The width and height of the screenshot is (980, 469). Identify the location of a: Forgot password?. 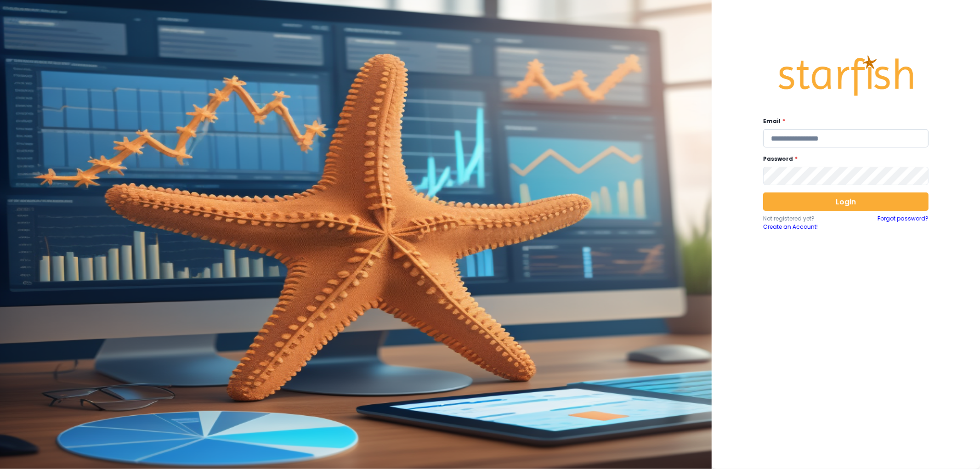
(902, 223).